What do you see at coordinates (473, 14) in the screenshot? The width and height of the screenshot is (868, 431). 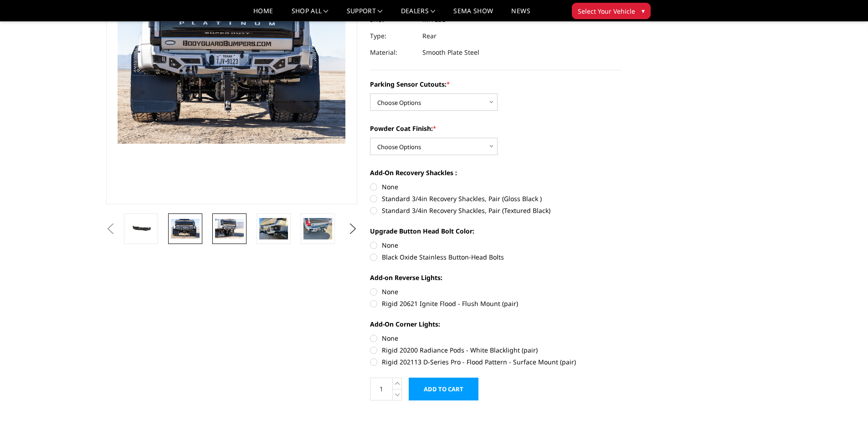 I see `a: SEMA Show` at bounding box center [473, 14].